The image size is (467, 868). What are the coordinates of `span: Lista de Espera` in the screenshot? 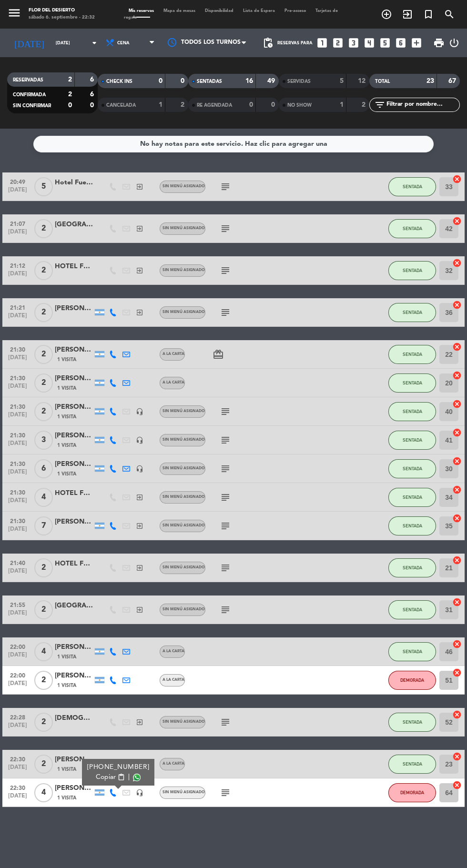 It's located at (259, 10).